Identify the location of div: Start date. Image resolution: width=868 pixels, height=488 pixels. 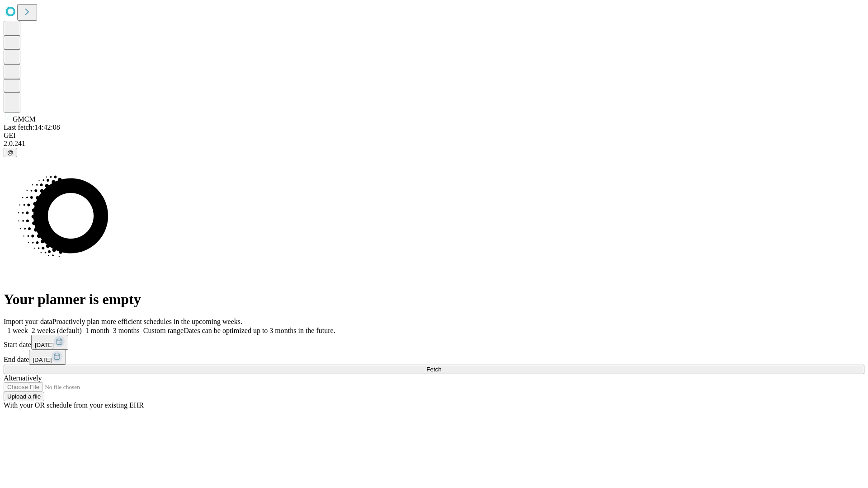
(434, 342).